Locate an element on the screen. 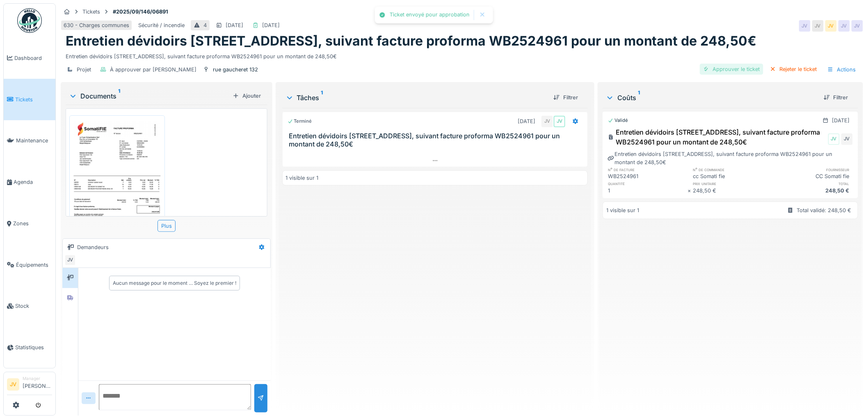  a: Maintenance is located at coordinates (30, 141).